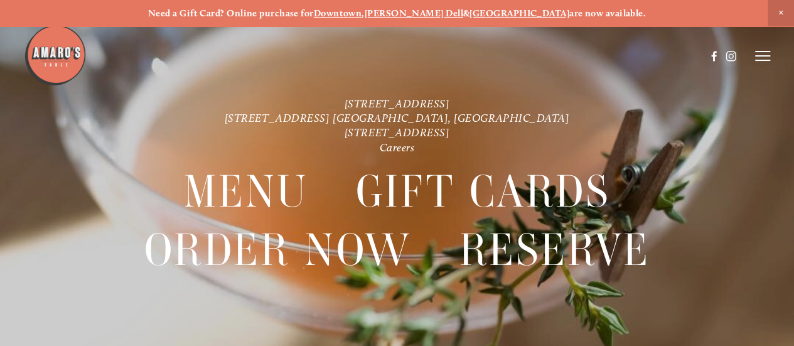 This screenshot has width=794, height=346. What do you see at coordinates (608, 13) in the screenshot?
I see `strong: are now available.` at bounding box center [608, 13].